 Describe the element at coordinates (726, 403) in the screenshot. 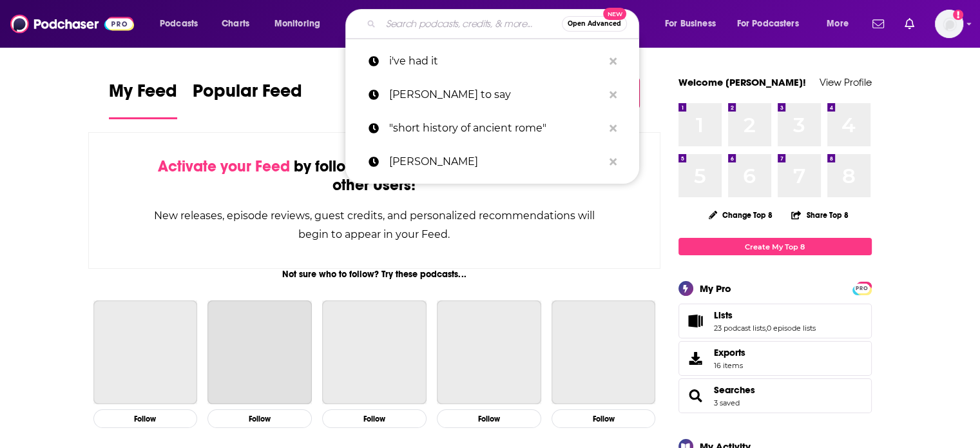

I see `a: 3 saved` at that location.